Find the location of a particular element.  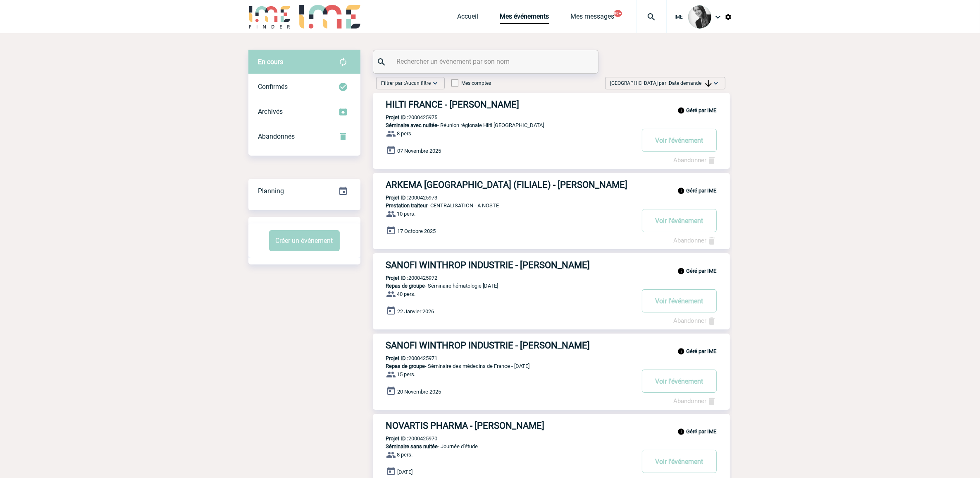

input: Rechercher un événement par son nom is located at coordinates (487, 61).